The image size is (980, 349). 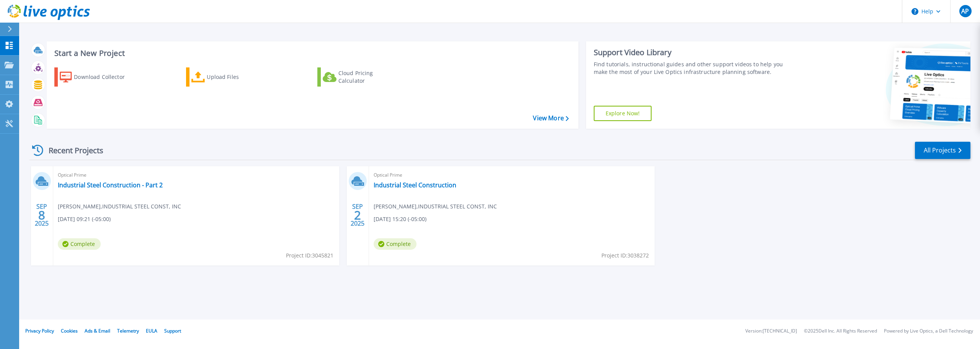 I want to click on div: Cloud Pricing Calculator, so click(x=369, y=77).